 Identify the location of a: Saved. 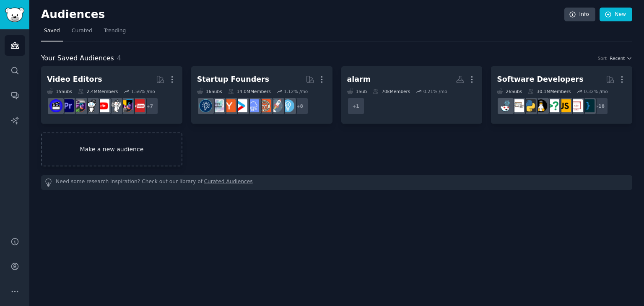
(52, 32).